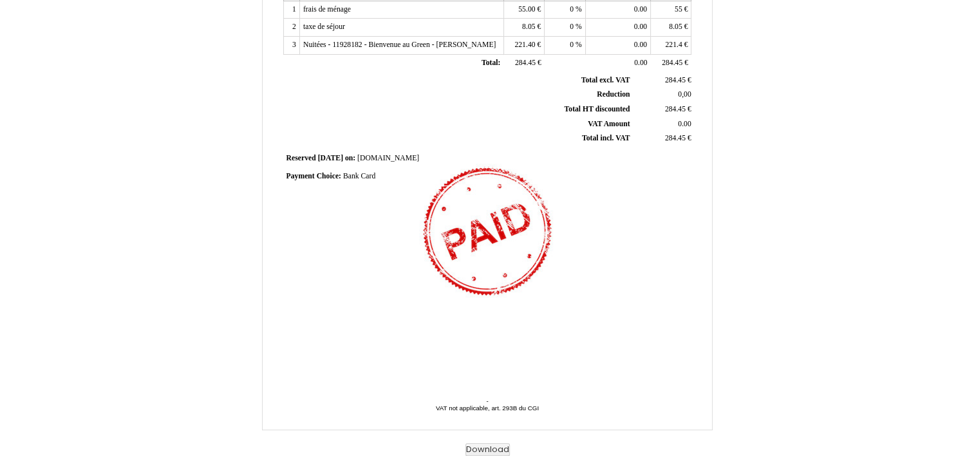 The width and height of the screenshot is (974, 456). What do you see at coordinates (527, 9) in the screenshot?
I see `span: 55.00` at bounding box center [527, 9].